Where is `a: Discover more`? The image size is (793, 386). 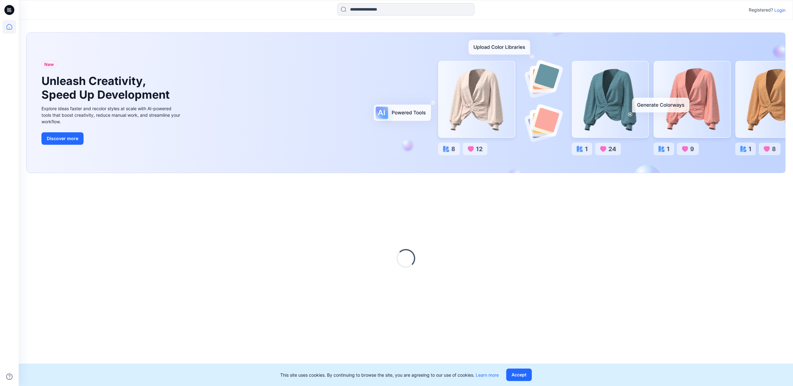
a: Discover more is located at coordinates (112, 139).